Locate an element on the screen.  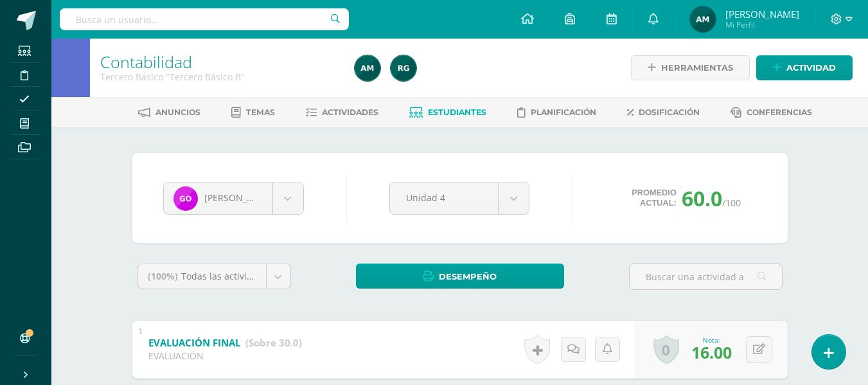
a: Anuncios is located at coordinates (169, 113).